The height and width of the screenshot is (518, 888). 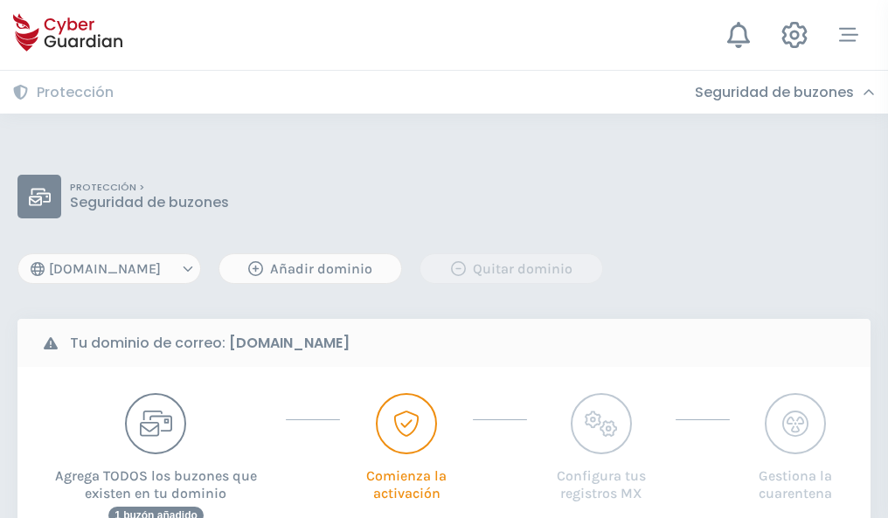 What do you see at coordinates (511, 269) in the screenshot?
I see `div: Quitar dominio` at bounding box center [511, 269].